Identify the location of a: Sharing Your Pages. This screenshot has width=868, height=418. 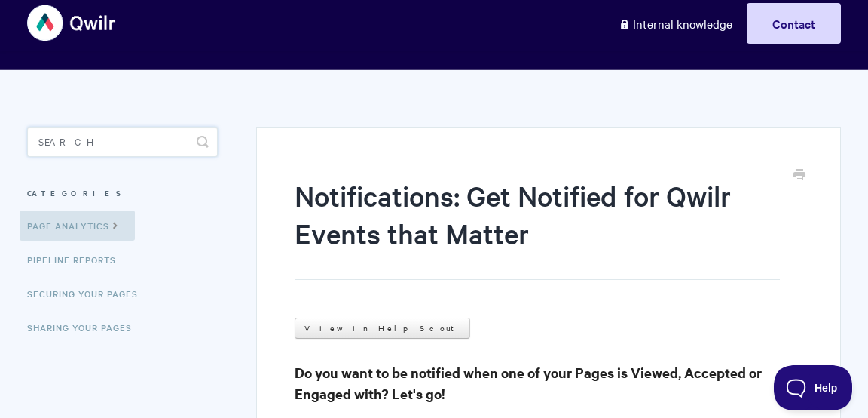
(85, 327).